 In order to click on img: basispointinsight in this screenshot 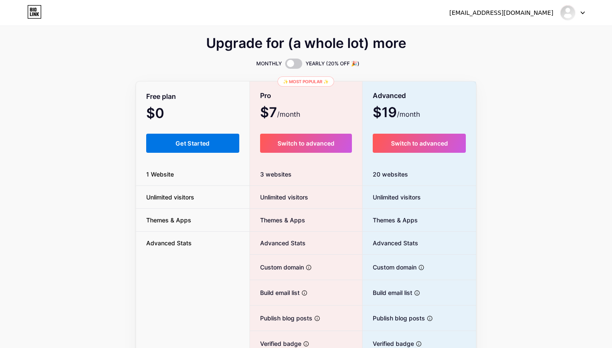, I will do `click(567, 13)`.